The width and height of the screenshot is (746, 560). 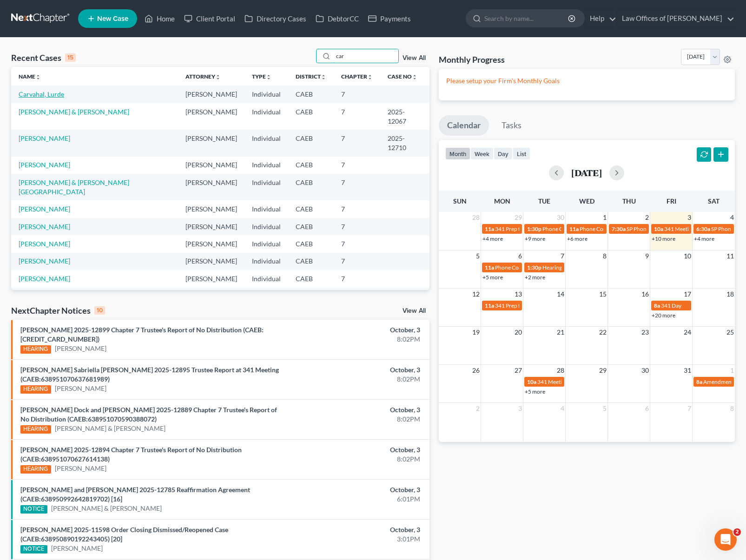 What do you see at coordinates (366, 56) in the screenshot?
I see `input: Search by name...` at bounding box center [366, 56].